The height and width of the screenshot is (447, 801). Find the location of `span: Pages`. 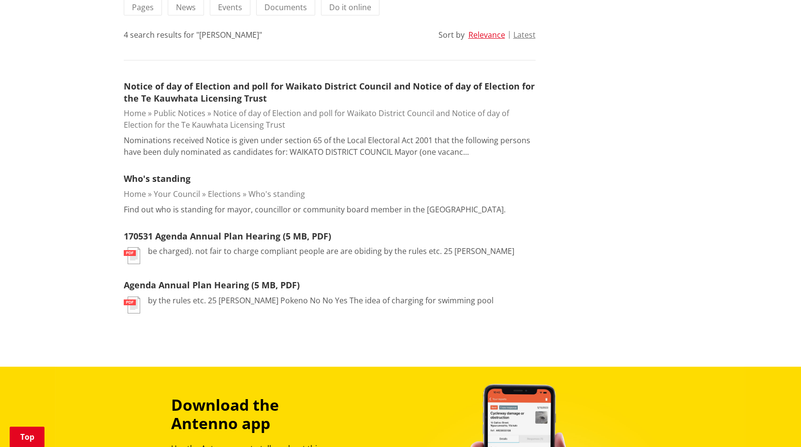

span: Pages is located at coordinates (143, 7).